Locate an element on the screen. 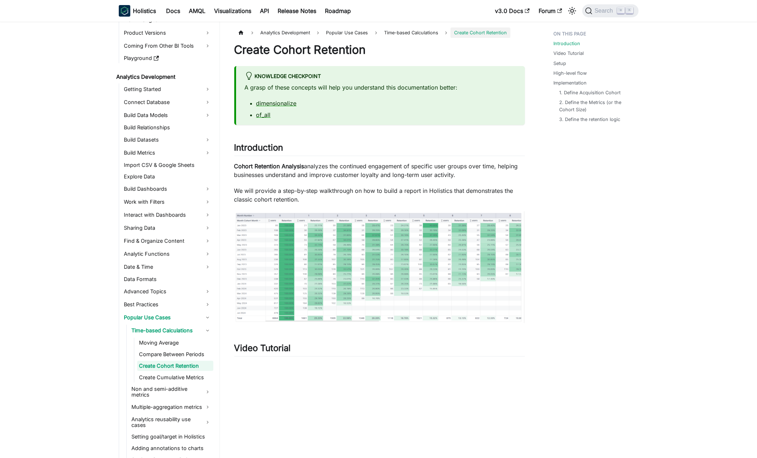 Image resolution: width=757 pixels, height=458 pixels. a: Sharing Data is located at coordinates (167, 228).